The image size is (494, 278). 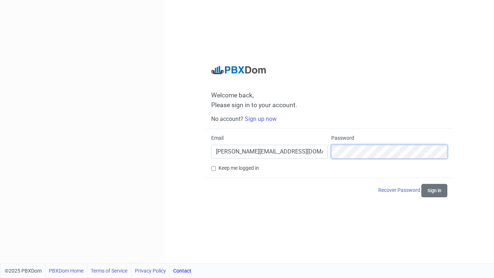 I want to click on button: Sign in, so click(x=434, y=190).